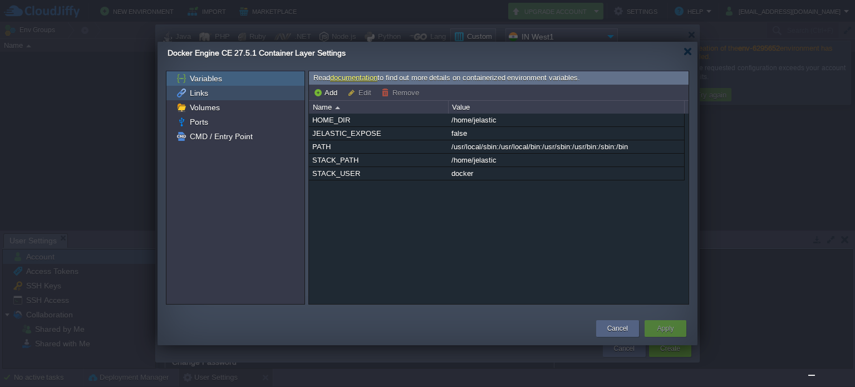 The height and width of the screenshot is (387, 855). I want to click on a: Volumes, so click(204, 107).